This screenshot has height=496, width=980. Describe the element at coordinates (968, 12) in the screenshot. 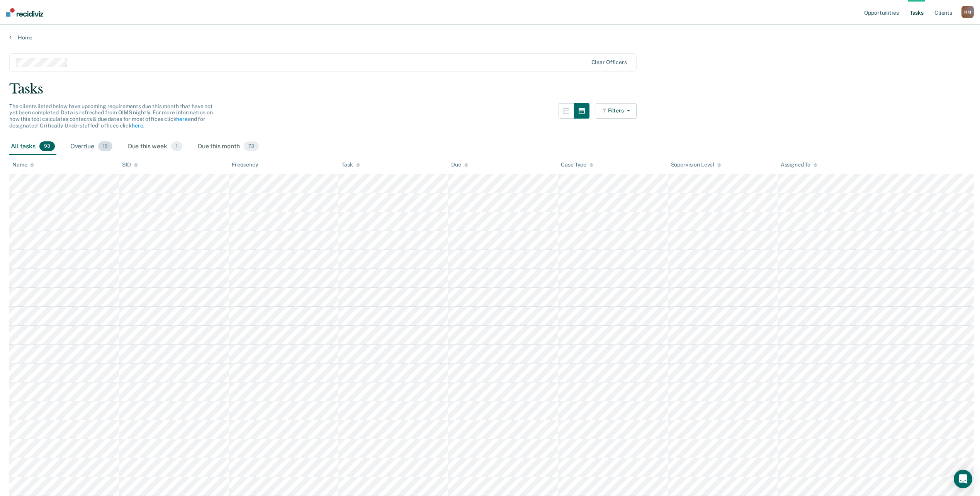

I see `div: N M` at that location.